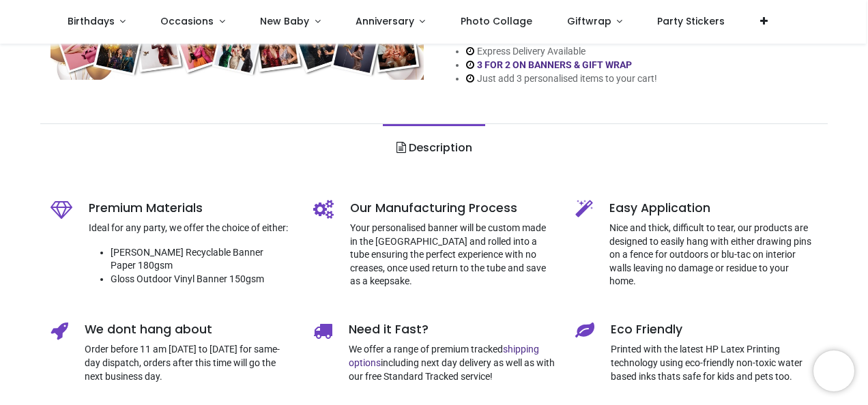 The width and height of the screenshot is (868, 405). What do you see at coordinates (190, 228) in the screenshot?
I see `p: Ideal for any party, we offer the choice of either:` at bounding box center [190, 228].